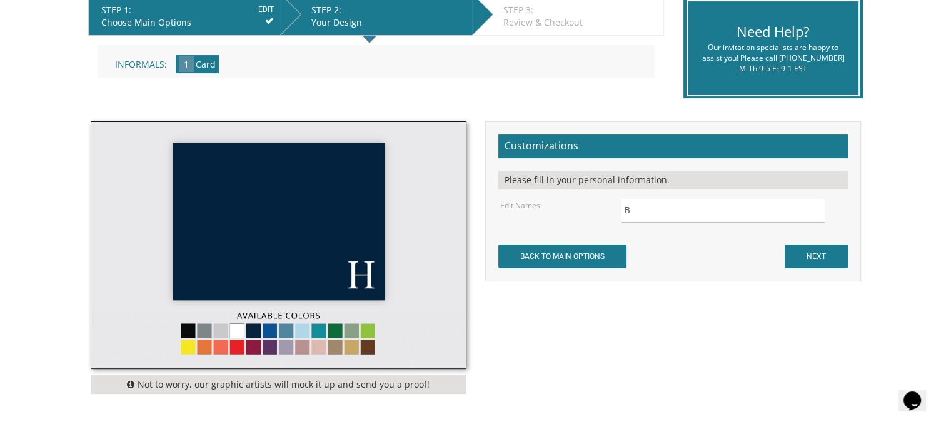 The height and width of the screenshot is (424, 951). What do you see at coordinates (580, 10) in the screenshot?
I see `div: STEP 3:` at bounding box center [580, 10].